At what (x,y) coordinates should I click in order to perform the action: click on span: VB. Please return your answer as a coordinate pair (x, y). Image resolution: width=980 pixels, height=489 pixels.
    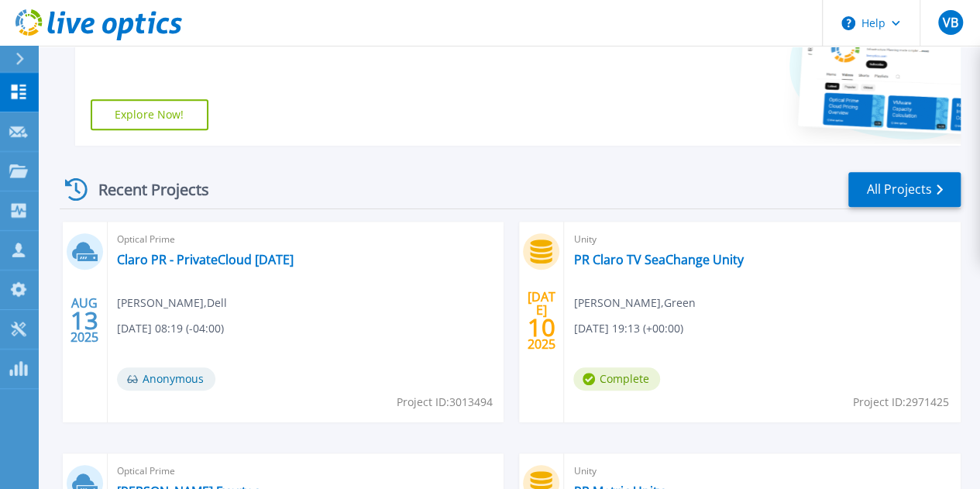
    Looking at the image, I should click on (950, 22).